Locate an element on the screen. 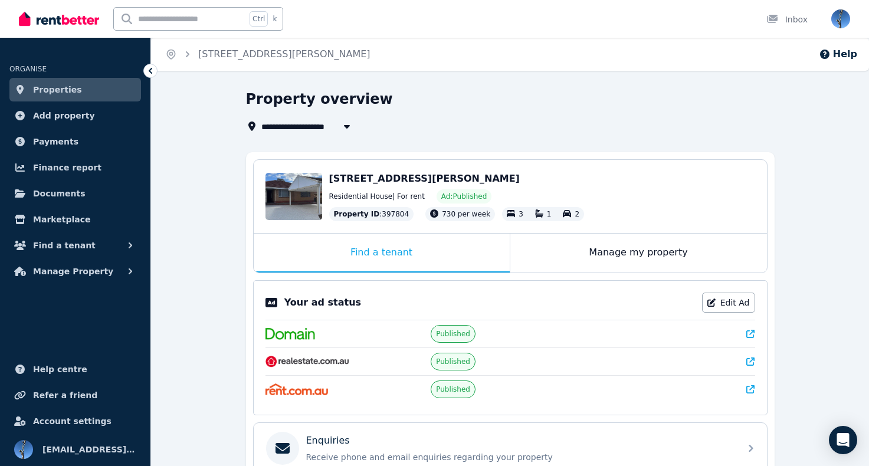  span: Help centre is located at coordinates (60, 369).